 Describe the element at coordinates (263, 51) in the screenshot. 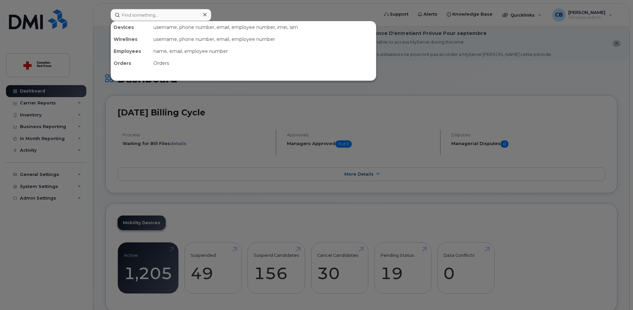

I see `div: name, email, employee number` at that location.